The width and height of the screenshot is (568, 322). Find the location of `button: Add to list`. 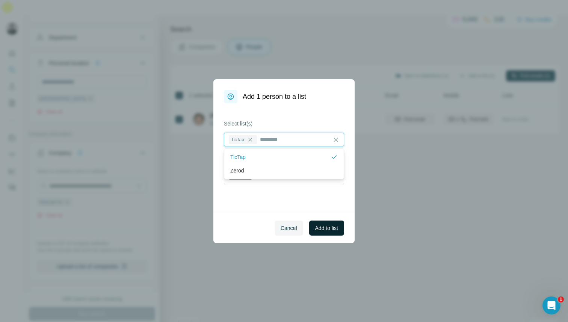

button: Add to list is located at coordinates (326, 228).